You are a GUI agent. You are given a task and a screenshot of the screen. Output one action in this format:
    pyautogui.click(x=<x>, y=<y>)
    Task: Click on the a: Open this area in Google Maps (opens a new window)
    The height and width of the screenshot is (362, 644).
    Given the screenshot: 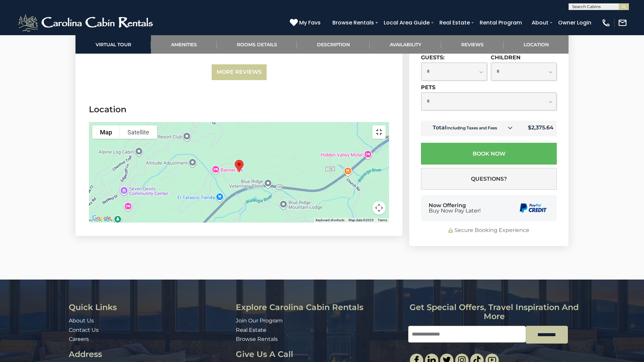 What is the action you would take?
    pyautogui.click(x=102, y=218)
    